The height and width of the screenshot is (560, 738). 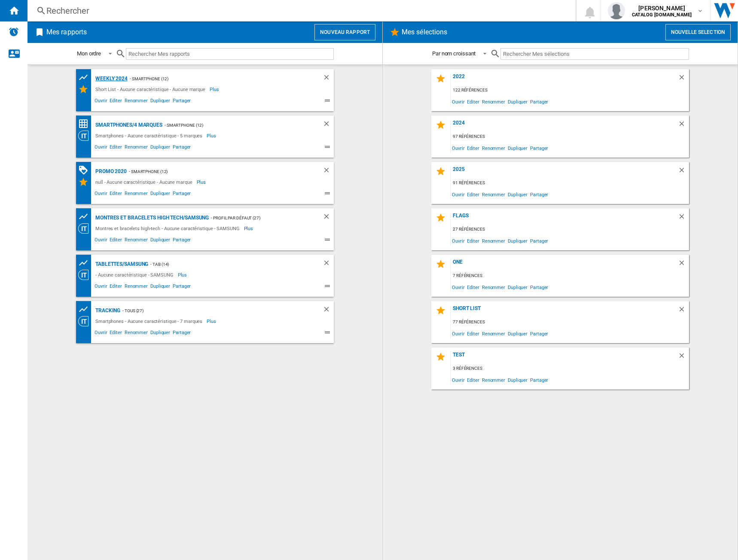 I want to click on div: Smartphones - Aucune caractéristique - 7 marques, so click(x=150, y=321).